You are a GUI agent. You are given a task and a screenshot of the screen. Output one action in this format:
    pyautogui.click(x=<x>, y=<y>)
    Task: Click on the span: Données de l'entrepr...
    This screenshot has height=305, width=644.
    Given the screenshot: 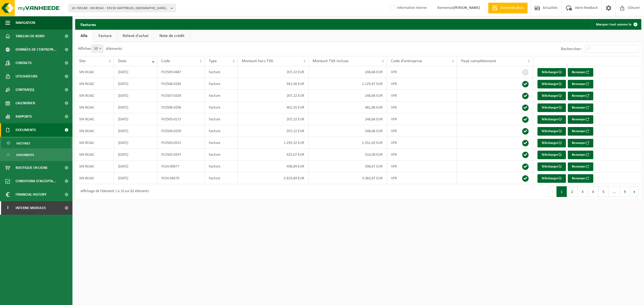 What is the action you would take?
    pyautogui.click(x=36, y=50)
    